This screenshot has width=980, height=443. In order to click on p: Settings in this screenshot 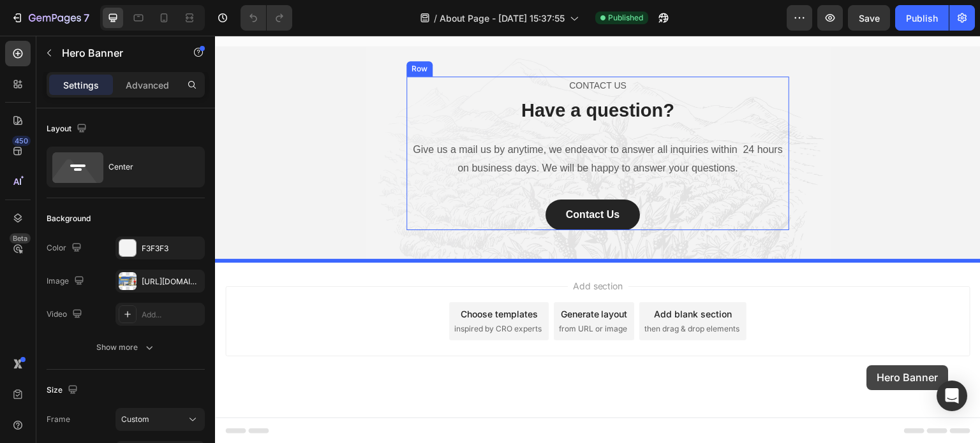, I will do `click(81, 84)`.